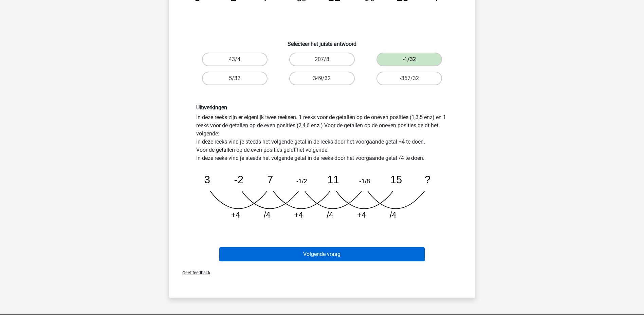 This screenshot has height=315, width=644. What do you see at coordinates (396, 180) in the screenshot?
I see `tspan: 15` at bounding box center [396, 180].